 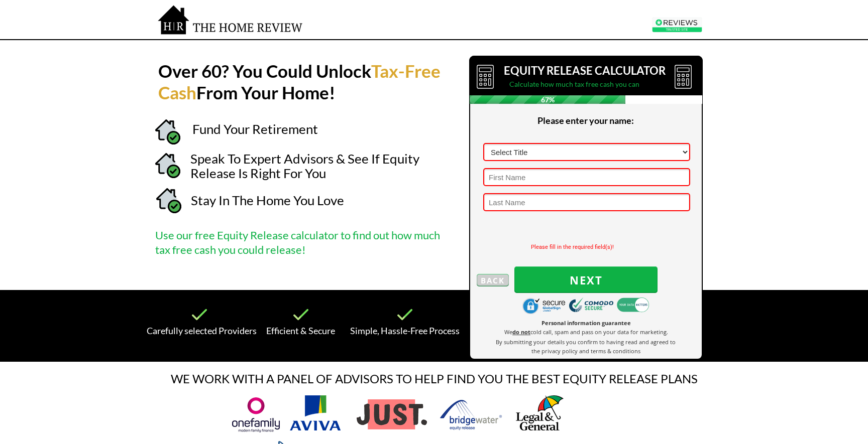 What do you see at coordinates (297, 242) in the screenshot?
I see `span: Use our free Equity Release calculator to find out how much tax free cash you could release!` at bounding box center [297, 242].